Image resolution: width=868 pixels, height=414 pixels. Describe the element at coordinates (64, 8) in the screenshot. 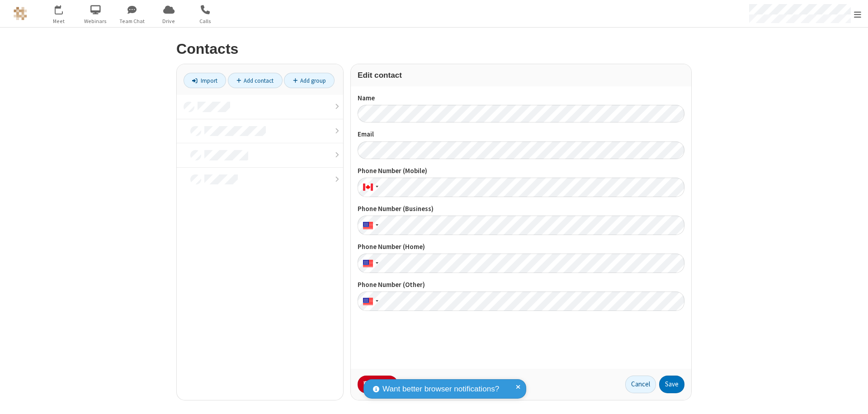

I see `div: 9` at that location.